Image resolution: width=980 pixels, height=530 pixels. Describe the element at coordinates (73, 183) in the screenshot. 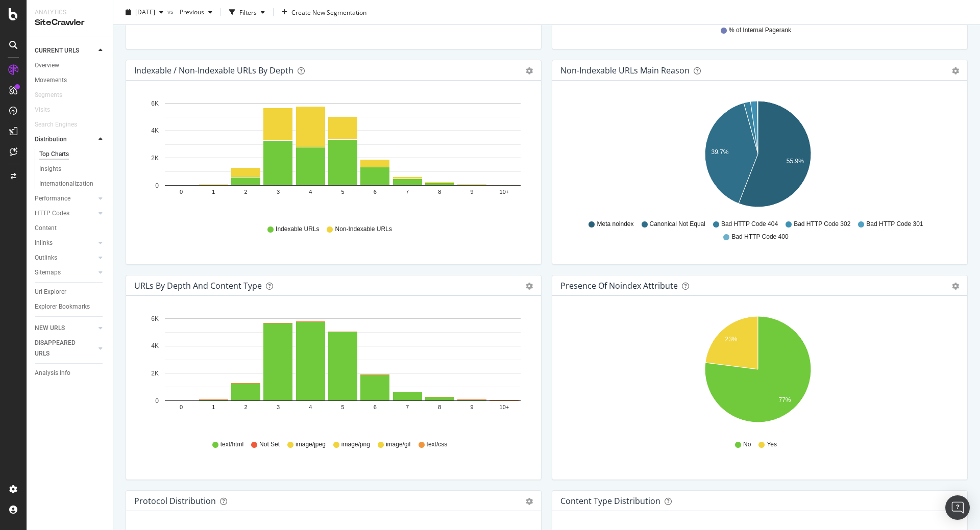

I see `a: Internationalization` at that location.